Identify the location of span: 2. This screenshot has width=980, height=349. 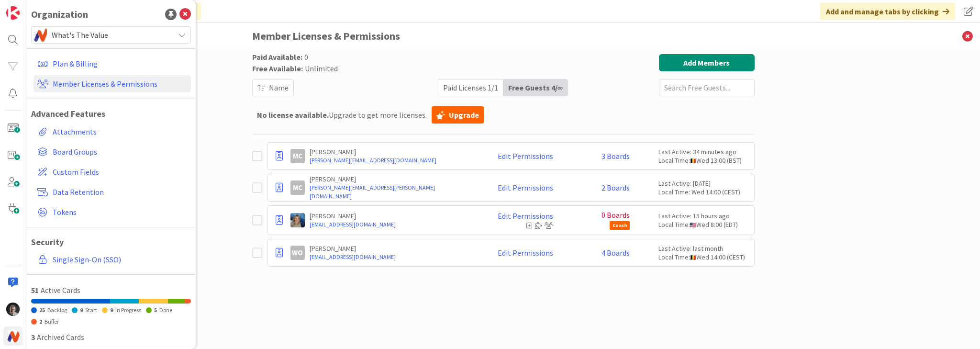
(41, 321).